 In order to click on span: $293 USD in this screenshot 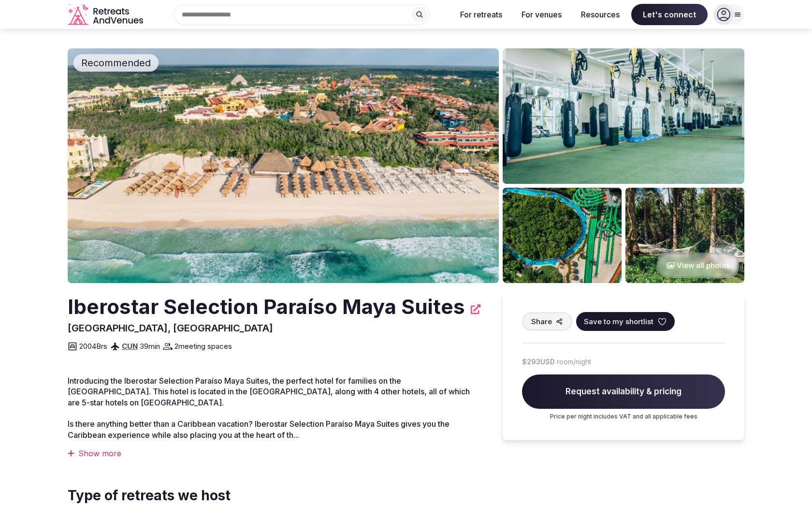, I will do `click(539, 362)`.